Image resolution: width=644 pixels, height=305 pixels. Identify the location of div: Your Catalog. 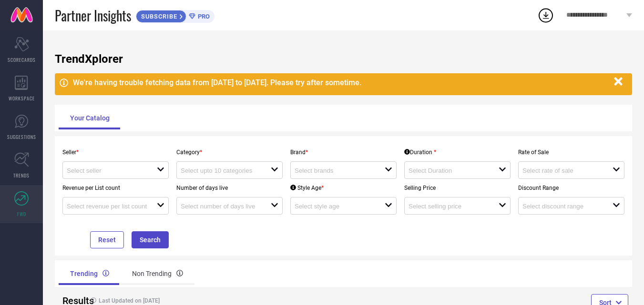
(89, 118).